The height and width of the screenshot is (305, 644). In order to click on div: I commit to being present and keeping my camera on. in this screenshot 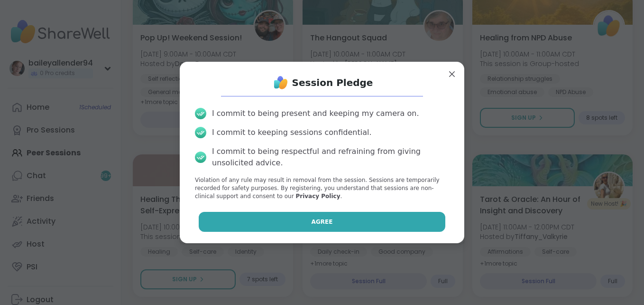, I will do `click(315, 113)`.